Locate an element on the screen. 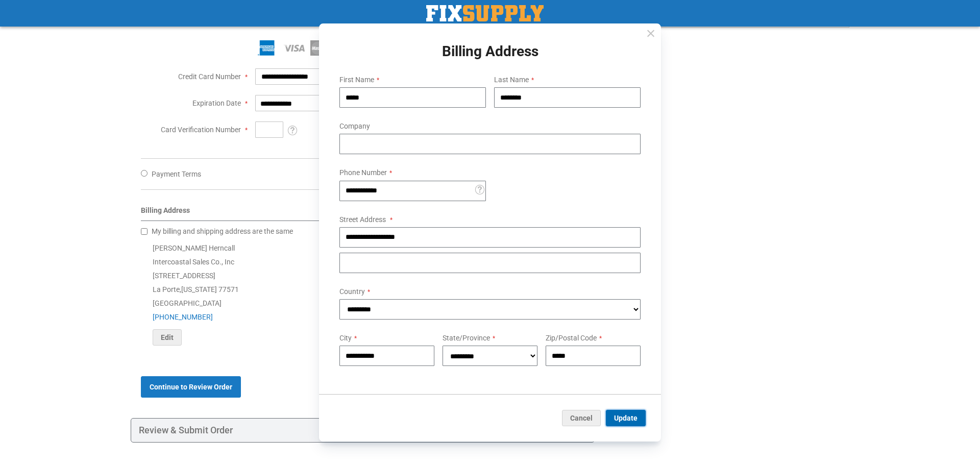 This screenshot has height=465, width=980. span: Phone Number is located at coordinates (363, 173).